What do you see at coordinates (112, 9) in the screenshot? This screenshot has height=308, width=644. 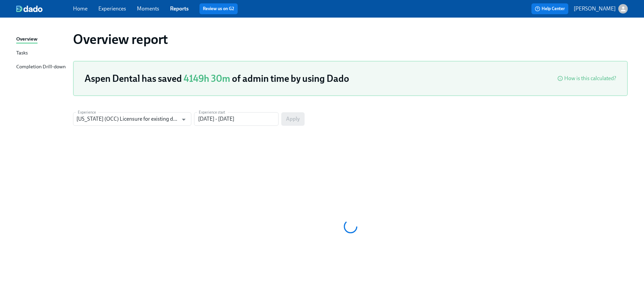 I see `a: Experiences` at bounding box center [112, 9].